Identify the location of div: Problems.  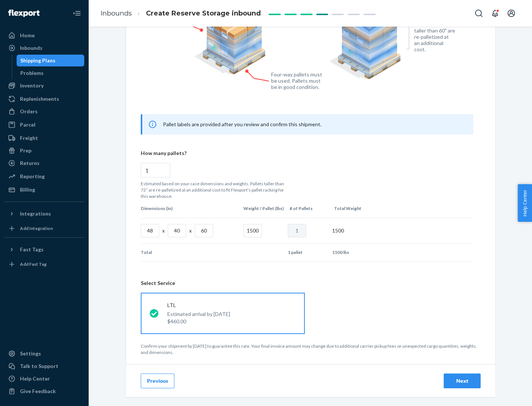
(32, 73).